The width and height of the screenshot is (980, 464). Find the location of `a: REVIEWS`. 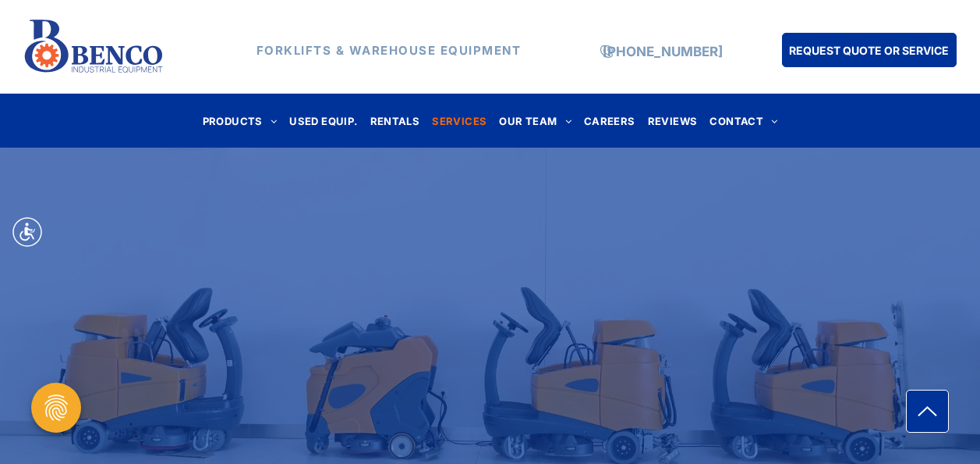

a: REVIEWS is located at coordinates (673, 120).